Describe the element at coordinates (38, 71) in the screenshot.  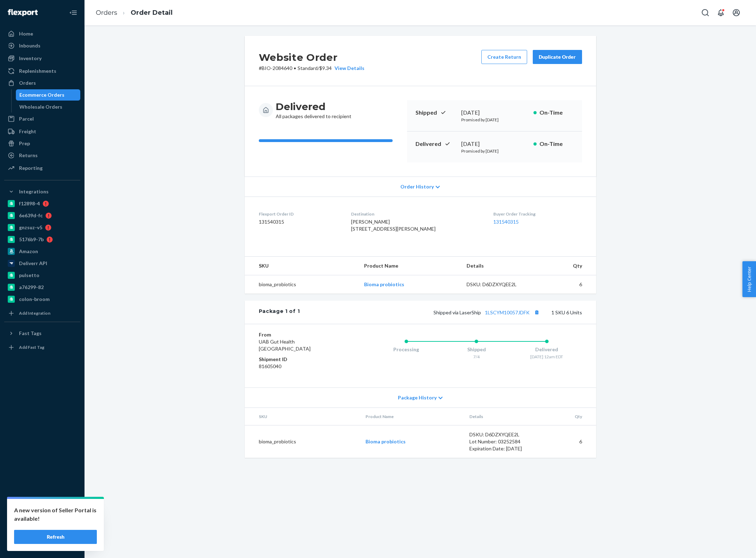
I see `div: Replenishments` at that location.